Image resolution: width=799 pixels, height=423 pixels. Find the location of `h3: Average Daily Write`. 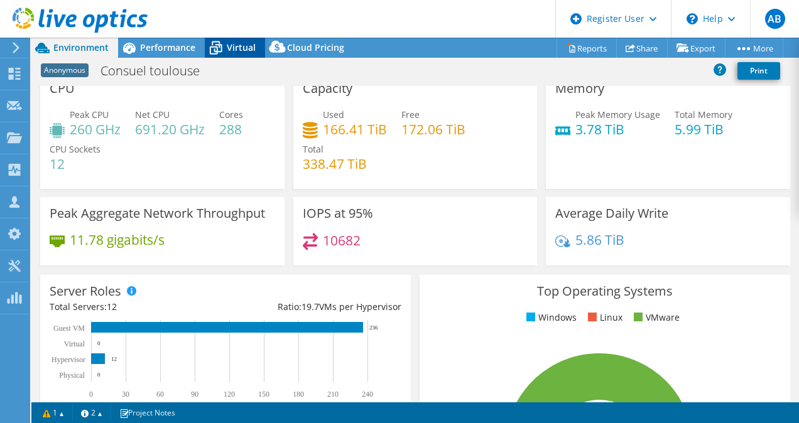

h3: Average Daily Write is located at coordinates (612, 213).